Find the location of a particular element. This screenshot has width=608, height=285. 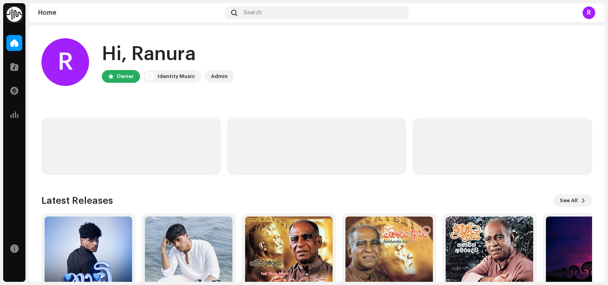

div: Identity Music is located at coordinates (176, 76).